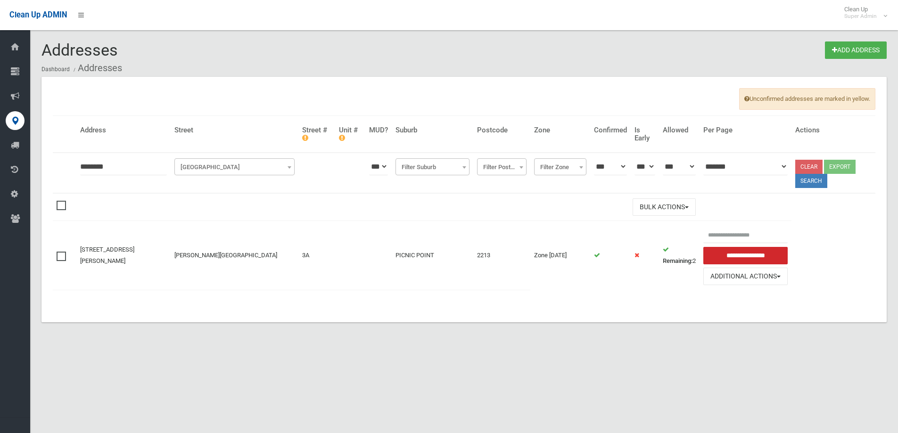 Image resolution: width=898 pixels, height=433 pixels. What do you see at coordinates (235, 167) in the screenshot?
I see `span: Filter Street` at bounding box center [235, 167].